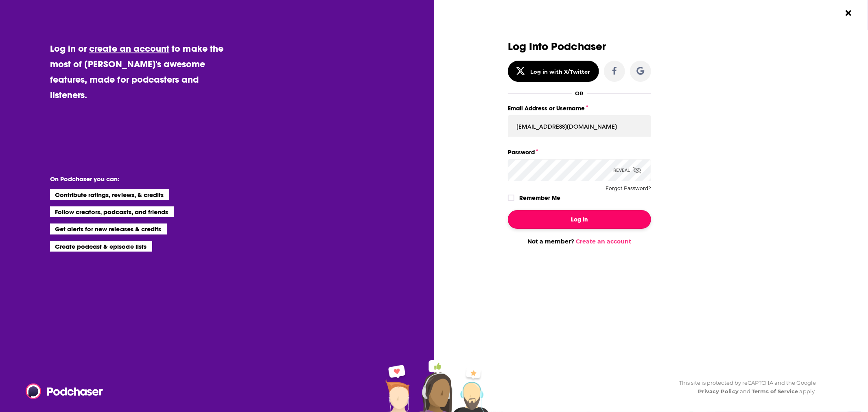  What do you see at coordinates (579, 108) in the screenshot?
I see `label: Email Address or Username` at bounding box center [579, 108].